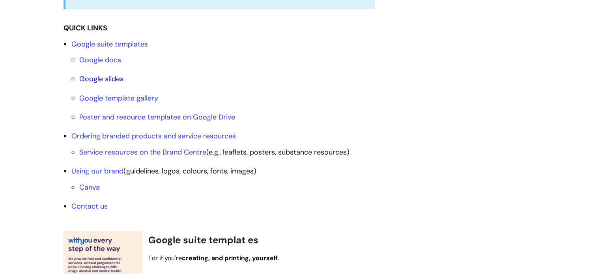 The image size is (600, 274). Describe the element at coordinates (154, 136) in the screenshot. I see `a: Ordering branded products and service resources` at that location.